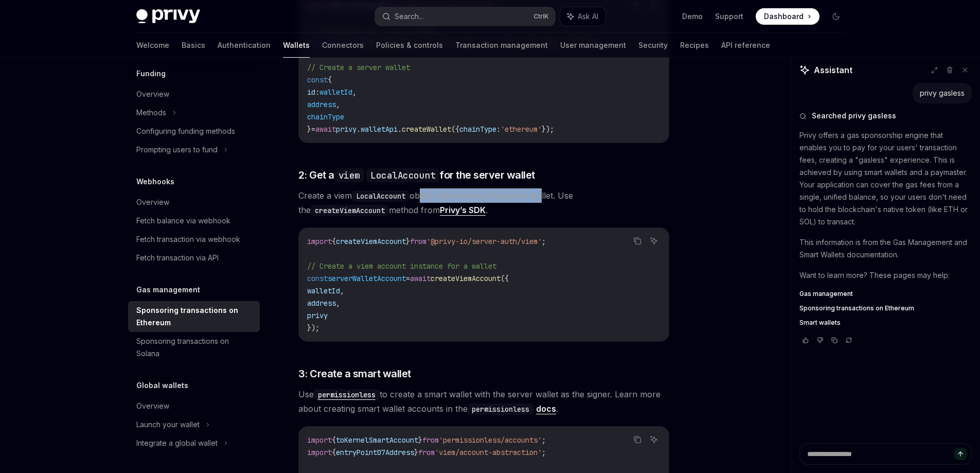  I want to click on a: Configuring funding methods, so click(194, 132).